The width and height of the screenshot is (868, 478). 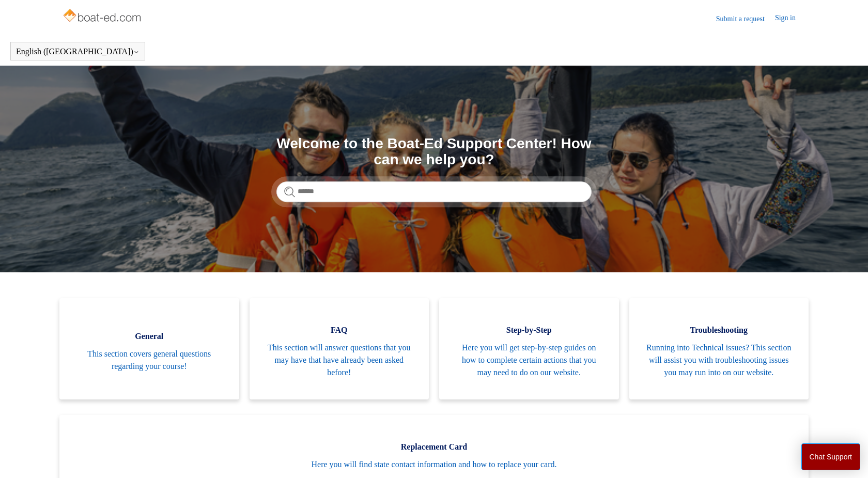 I want to click on span: Here you will find state contact information and how to replace your card., so click(x=434, y=465).